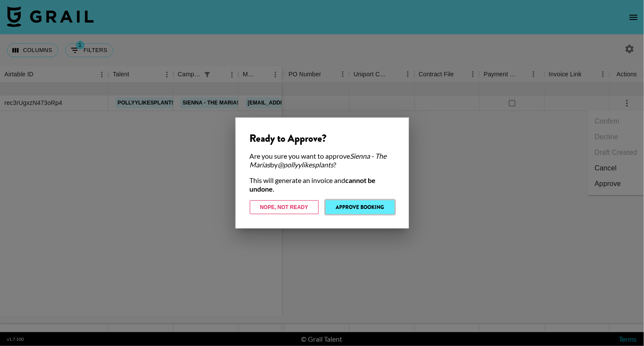 This screenshot has height=346, width=644. Describe the element at coordinates (318, 160) in the screenshot. I see `em: Sienna - The Marias` at that location.